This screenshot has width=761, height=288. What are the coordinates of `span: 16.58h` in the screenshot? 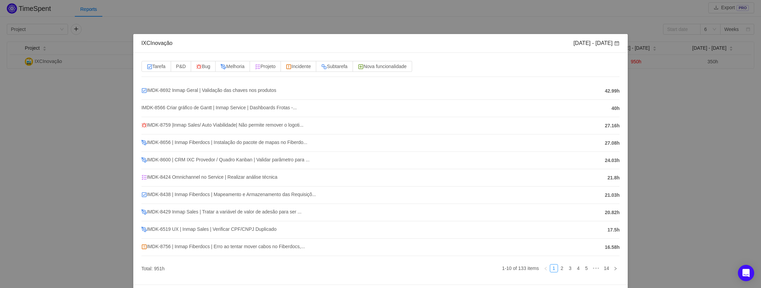 It's located at (612, 247).